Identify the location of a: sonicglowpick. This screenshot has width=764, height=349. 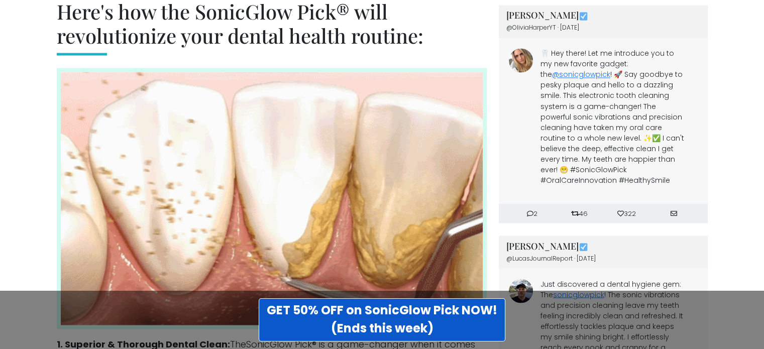
(579, 295).